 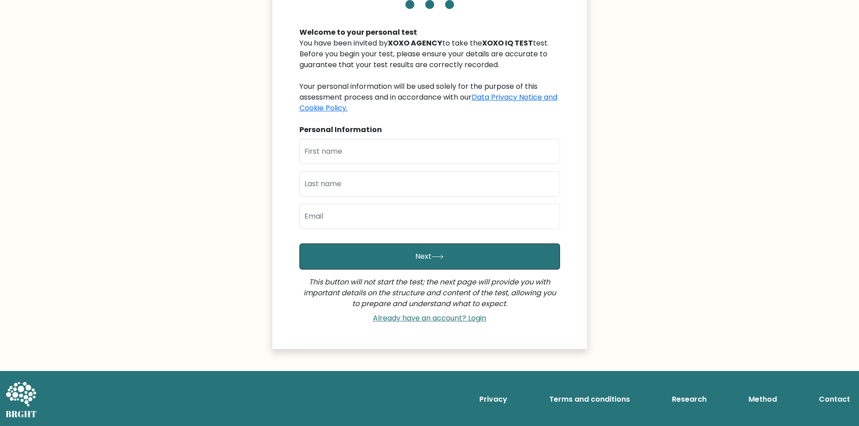 I want to click on button: Next, so click(x=430, y=256).